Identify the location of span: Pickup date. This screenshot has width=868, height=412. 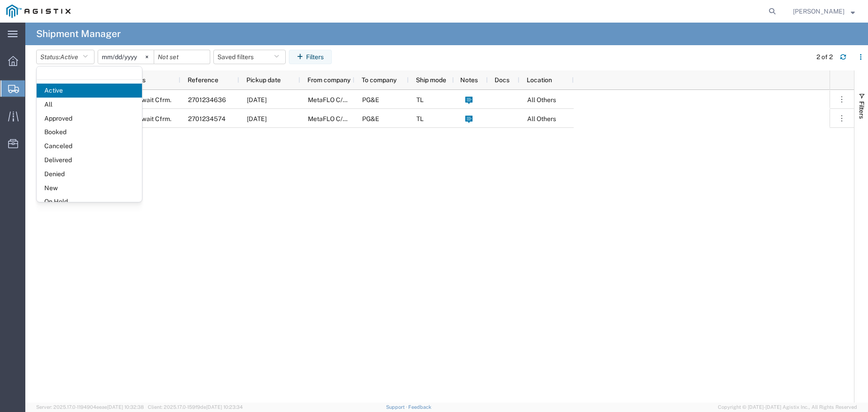
(264, 80).